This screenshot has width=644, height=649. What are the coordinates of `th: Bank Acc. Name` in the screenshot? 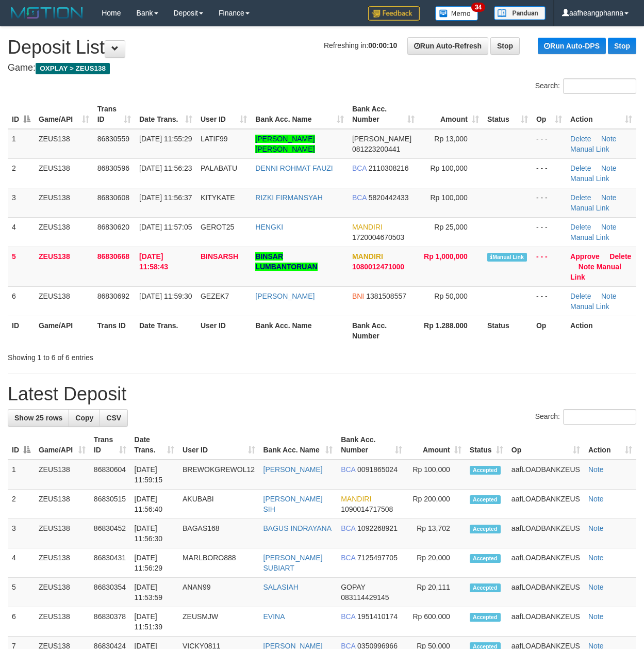 It's located at (300, 330).